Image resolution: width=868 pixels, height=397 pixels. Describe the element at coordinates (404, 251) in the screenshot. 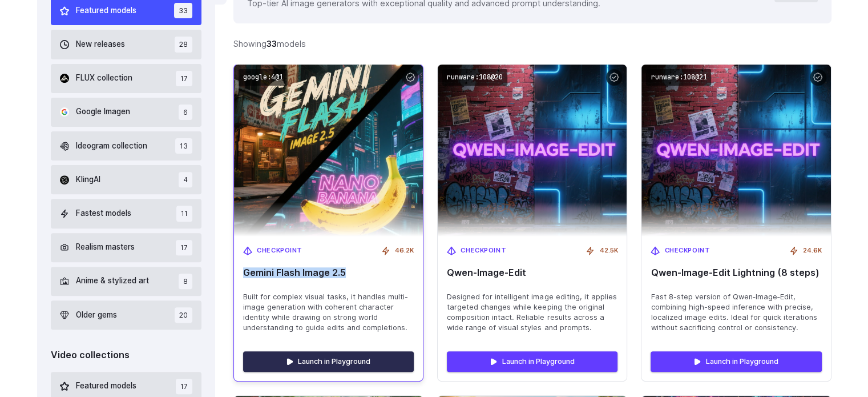

I see `span: 46.2K` at that location.